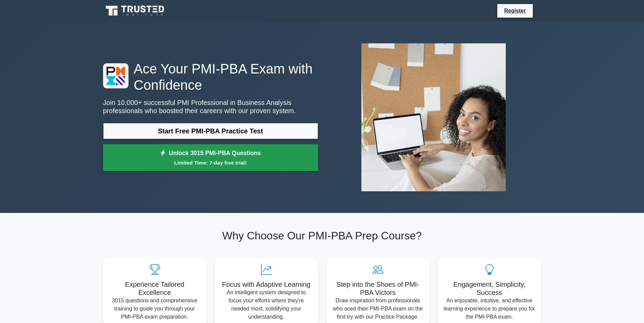 Image resolution: width=644 pixels, height=323 pixels. What do you see at coordinates (266, 285) in the screenshot?
I see `h5: Focus with Adaptive Learning` at bounding box center [266, 285].